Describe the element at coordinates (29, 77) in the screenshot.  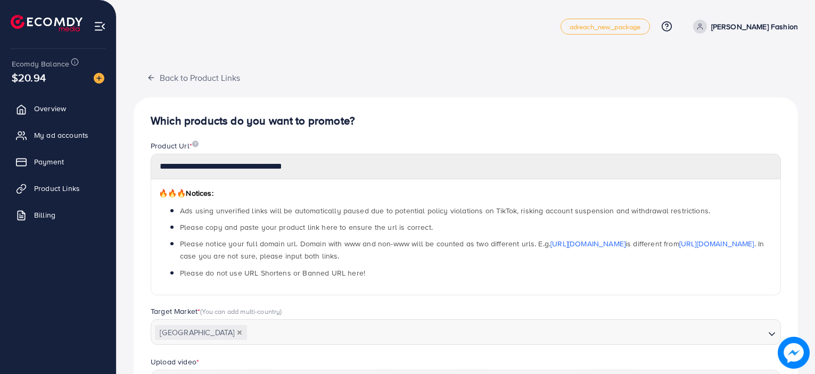
I see `span: $20.94` at that location.